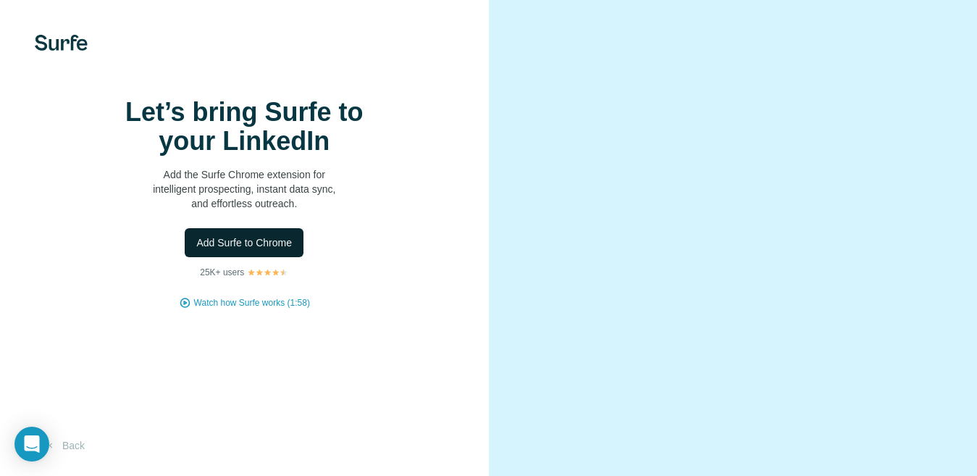 The height and width of the screenshot is (476, 977). Describe the element at coordinates (32, 444) in the screenshot. I see `div: Open Intercom Messenger` at that location.